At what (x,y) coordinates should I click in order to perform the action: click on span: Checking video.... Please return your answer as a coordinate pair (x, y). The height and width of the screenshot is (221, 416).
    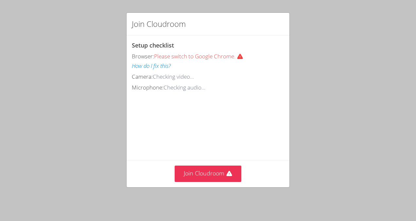
    Looking at the image, I should click on (173, 76).